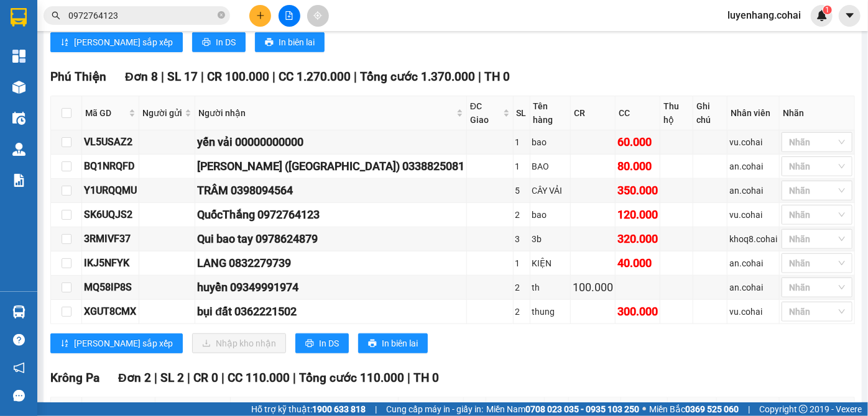  Describe the element at coordinates (849, 15) in the screenshot. I see `button: caret-down` at that location.